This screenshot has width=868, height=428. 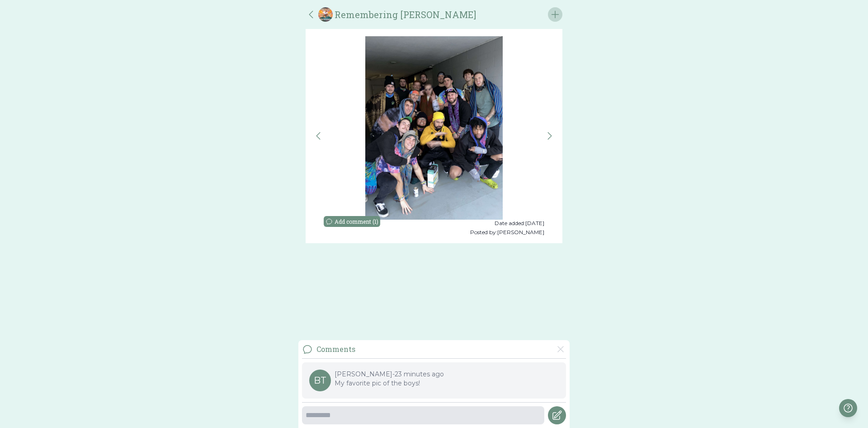 I want to click on div: Comments, so click(x=329, y=349).